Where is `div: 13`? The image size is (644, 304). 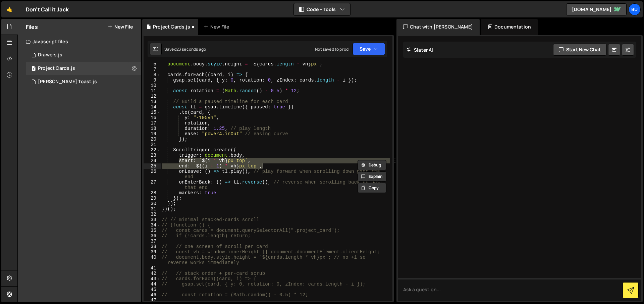 div: 13 is located at coordinates (152, 101).